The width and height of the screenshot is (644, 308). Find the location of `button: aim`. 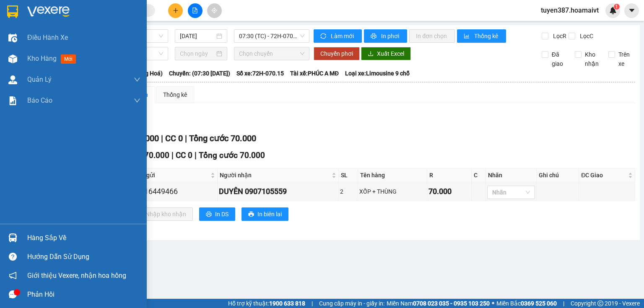

button: aim is located at coordinates (214, 10).